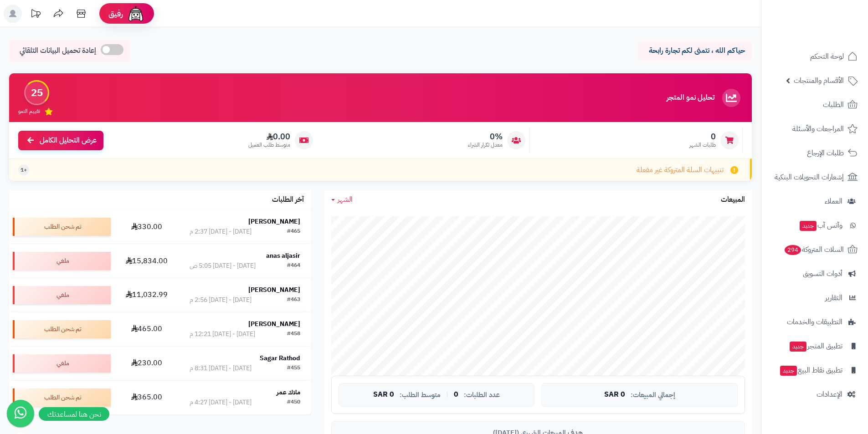 Image resolution: width=868 pixels, height=434 pixels. I want to click on span: تطبيق نقاط البيع, so click(811, 370).